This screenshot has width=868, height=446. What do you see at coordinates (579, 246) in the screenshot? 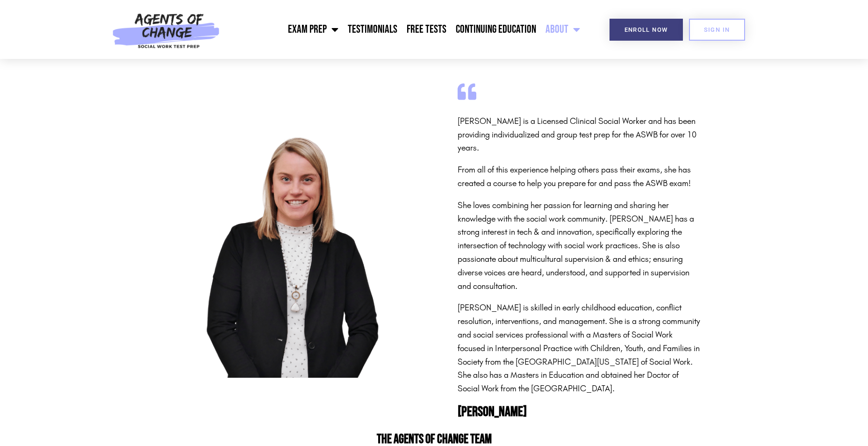
I see `p: She loves combining her passion for learning and sharing her knowledge with the social work commu...` at bounding box center [579, 246].